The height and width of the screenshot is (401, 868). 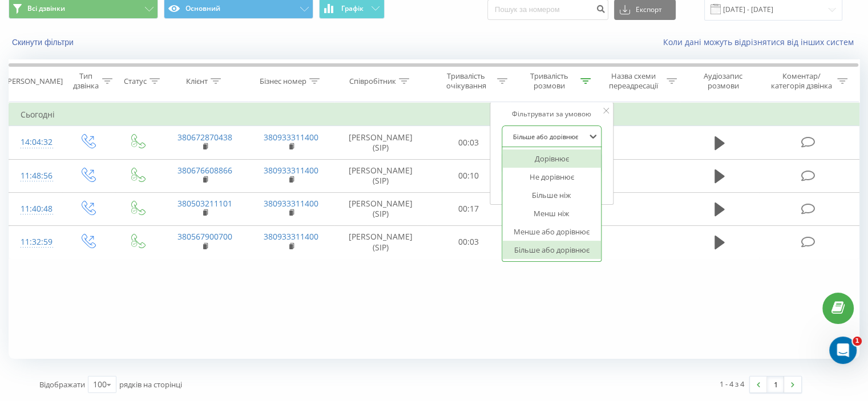 What do you see at coordinates (731, 384) in the screenshot?
I see `div: 1 - 4 з 4` at bounding box center [731, 384].